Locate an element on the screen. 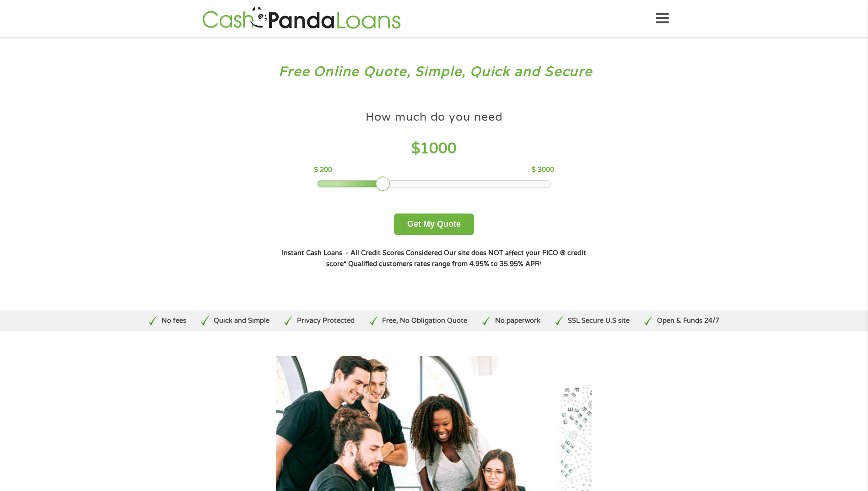  p: No paperwork is located at coordinates (517, 321).